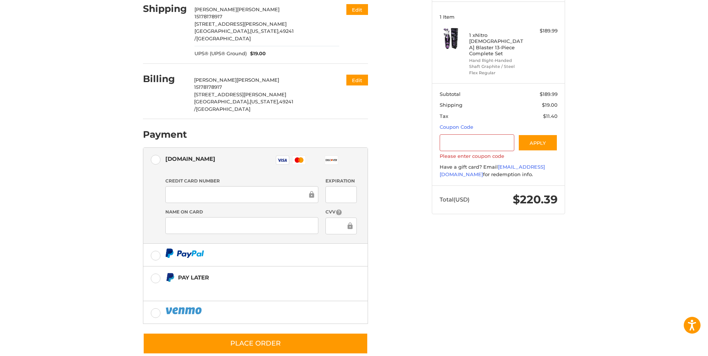 The image size is (708, 356). What do you see at coordinates (444, 116) in the screenshot?
I see `span: Tax` at bounding box center [444, 116].